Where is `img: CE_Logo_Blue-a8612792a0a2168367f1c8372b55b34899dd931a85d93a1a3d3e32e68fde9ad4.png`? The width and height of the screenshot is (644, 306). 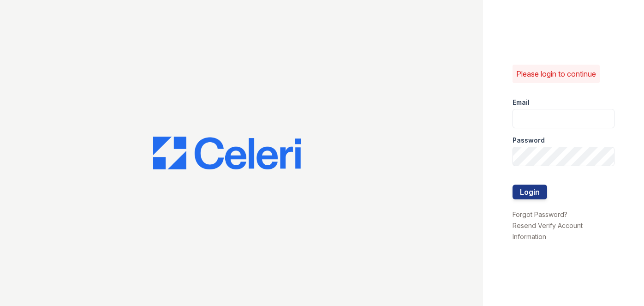 img: CE_Logo_Blue-a8612792a0a2168367f1c8372b55b34899dd931a85d93a1a3d3e32e68fde9ad4.png is located at coordinates (227, 153).